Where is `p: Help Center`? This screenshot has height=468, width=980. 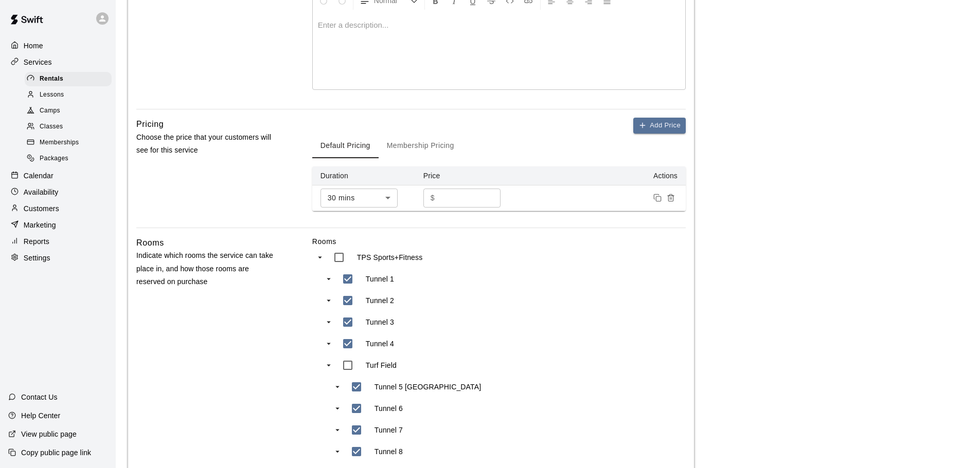 p: Help Center is located at coordinates (41, 416).